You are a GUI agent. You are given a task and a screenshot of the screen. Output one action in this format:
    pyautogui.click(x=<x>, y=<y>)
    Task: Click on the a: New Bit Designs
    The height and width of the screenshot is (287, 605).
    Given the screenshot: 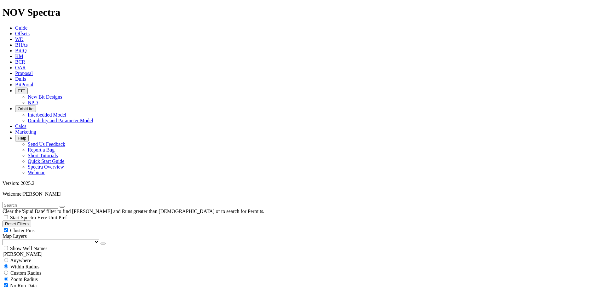 What is the action you would take?
    pyautogui.click(x=45, y=97)
    